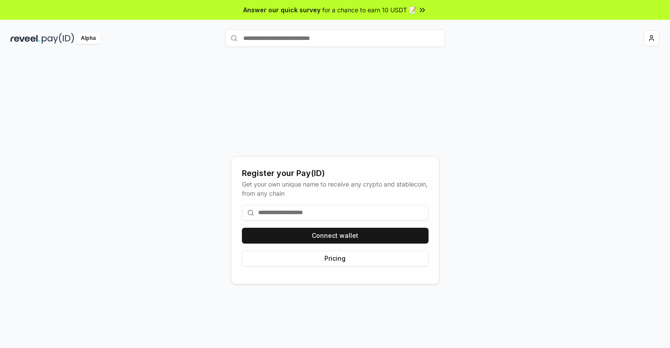 Image resolution: width=670 pixels, height=348 pixels. I want to click on img: reveel_dark, so click(25, 38).